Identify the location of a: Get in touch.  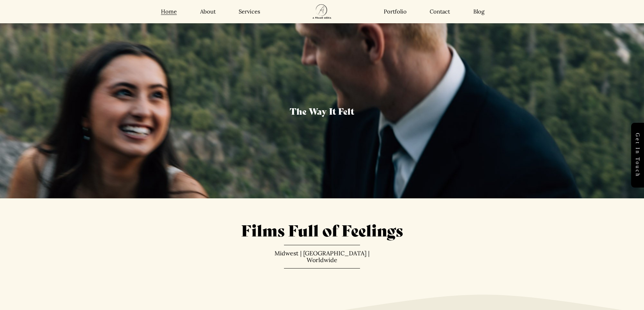
(637, 155).